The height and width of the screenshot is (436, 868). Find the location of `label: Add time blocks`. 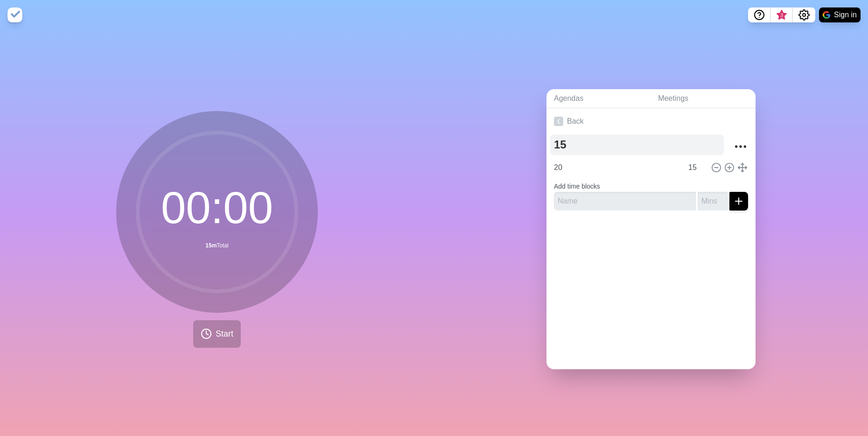

label: Add time blocks is located at coordinates (577, 187).